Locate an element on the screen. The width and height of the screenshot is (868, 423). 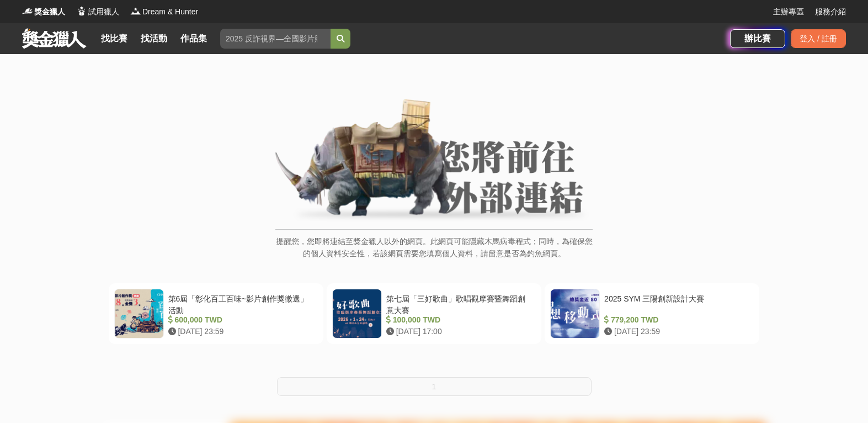
a: 服務介紹 is located at coordinates (831, 12).